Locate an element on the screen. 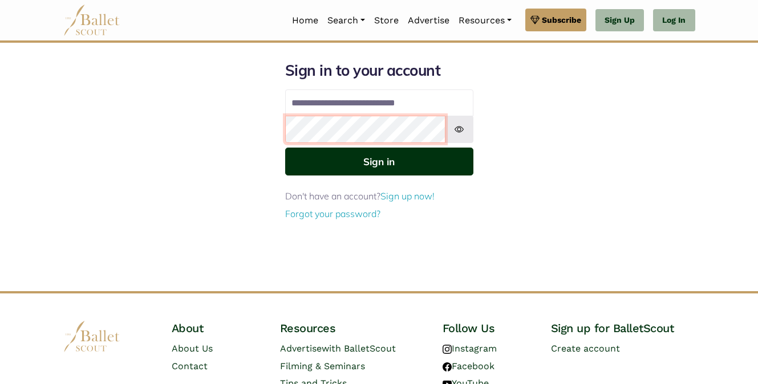 The height and width of the screenshot is (384, 758). a: Store is located at coordinates (386, 21).